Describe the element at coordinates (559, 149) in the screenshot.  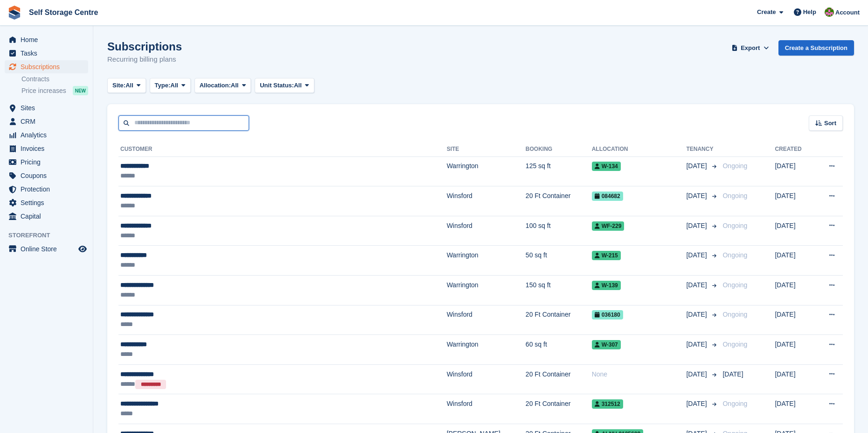
I see `th: Booking` at that location.